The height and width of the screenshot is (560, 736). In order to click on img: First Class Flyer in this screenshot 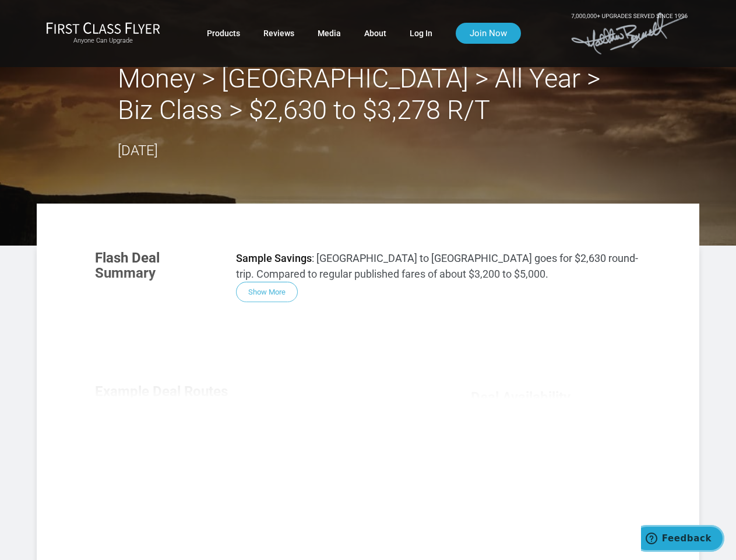, I will do `click(103, 27)`.